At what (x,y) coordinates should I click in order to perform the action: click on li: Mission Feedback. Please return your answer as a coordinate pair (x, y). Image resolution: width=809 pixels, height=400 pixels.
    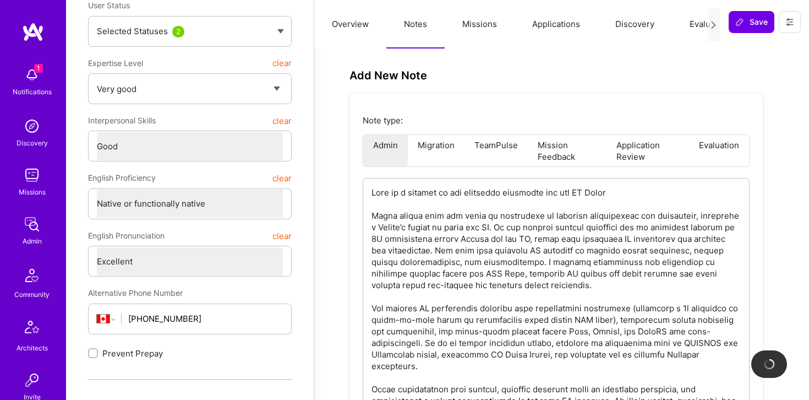
    Looking at the image, I should click on (567, 150).